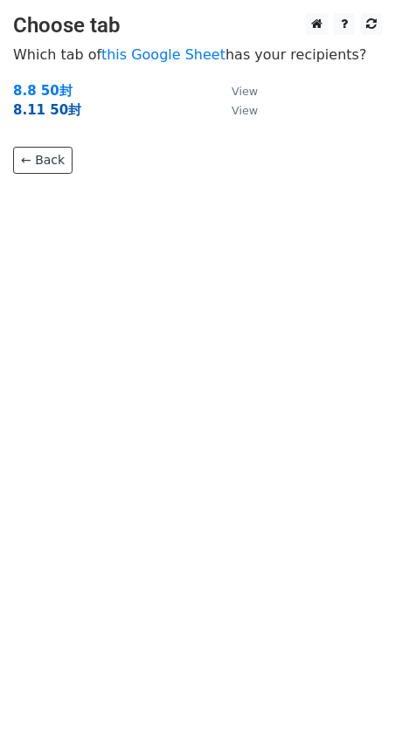 The width and height of the screenshot is (395, 752). What do you see at coordinates (47, 110) in the screenshot?
I see `strong: 8.11 50封` at bounding box center [47, 110].